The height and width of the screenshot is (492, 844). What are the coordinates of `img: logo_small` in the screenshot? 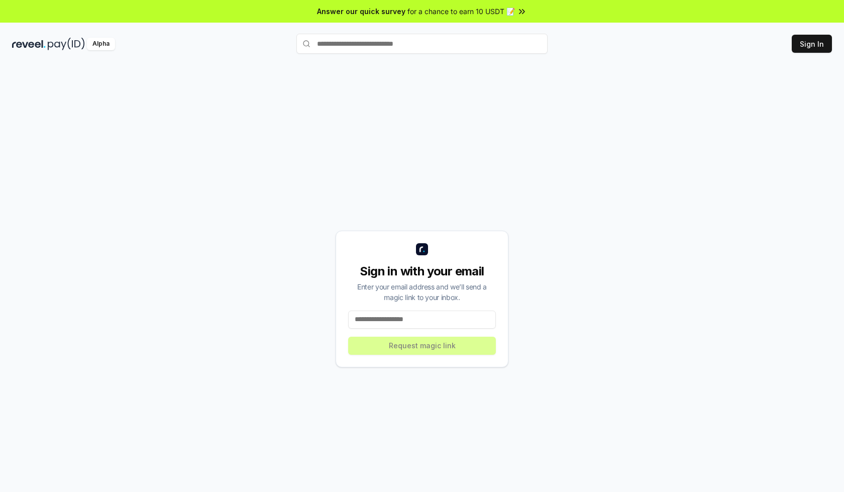 It's located at (422, 249).